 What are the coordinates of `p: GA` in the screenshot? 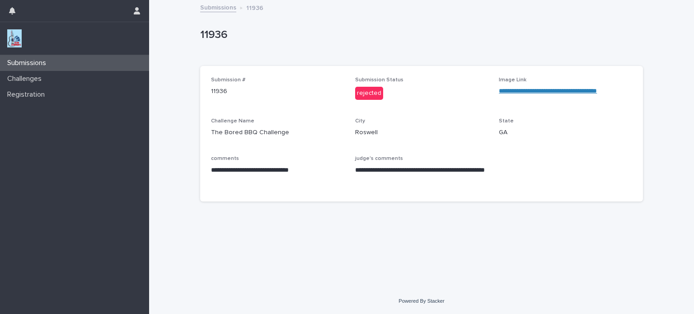 It's located at (565, 132).